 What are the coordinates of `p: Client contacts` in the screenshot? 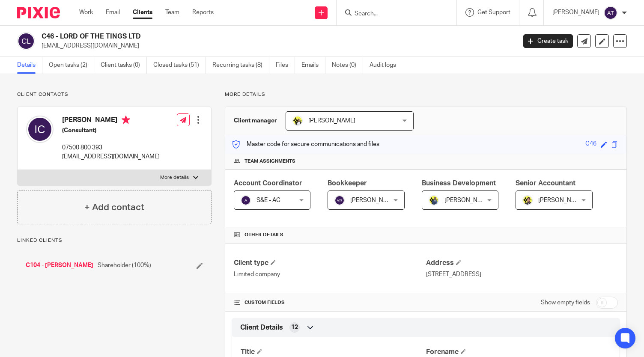 It's located at (114, 95).